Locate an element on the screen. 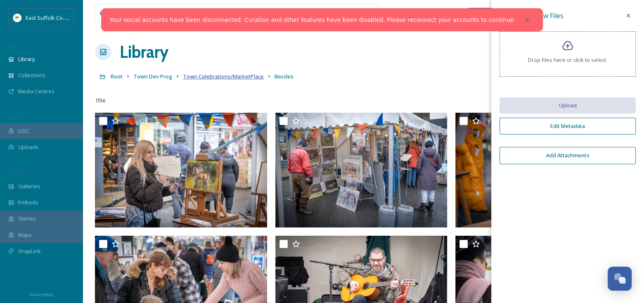 The height and width of the screenshot is (303, 644). h1: Library is located at coordinates (144, 52).